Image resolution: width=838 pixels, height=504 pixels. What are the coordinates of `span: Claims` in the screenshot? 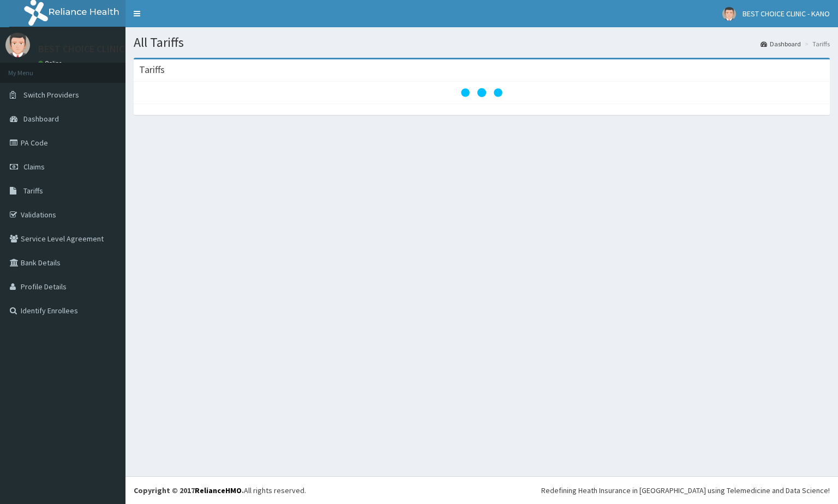 It's located at (34, 167).